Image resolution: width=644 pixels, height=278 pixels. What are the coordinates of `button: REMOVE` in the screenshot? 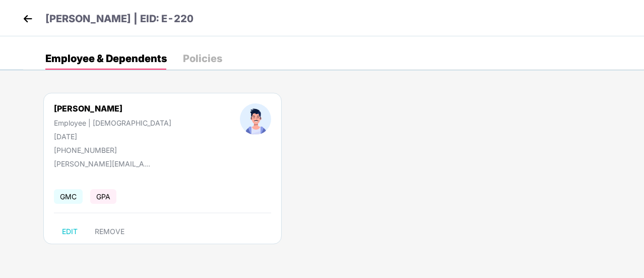 It's located at (110, 231).